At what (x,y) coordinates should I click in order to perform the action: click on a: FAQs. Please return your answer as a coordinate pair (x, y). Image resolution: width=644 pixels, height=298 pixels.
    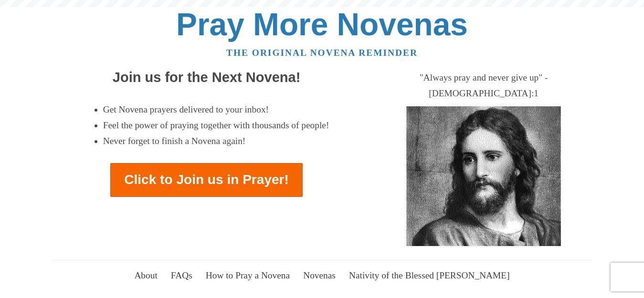
    Looking at the image, I should click on (181, 275).